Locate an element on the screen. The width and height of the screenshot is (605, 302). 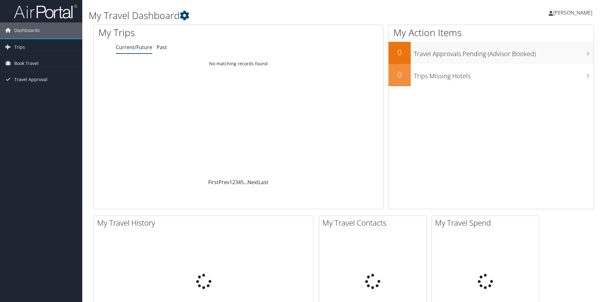
h1: My Trips is located at coordinates (178, 33).